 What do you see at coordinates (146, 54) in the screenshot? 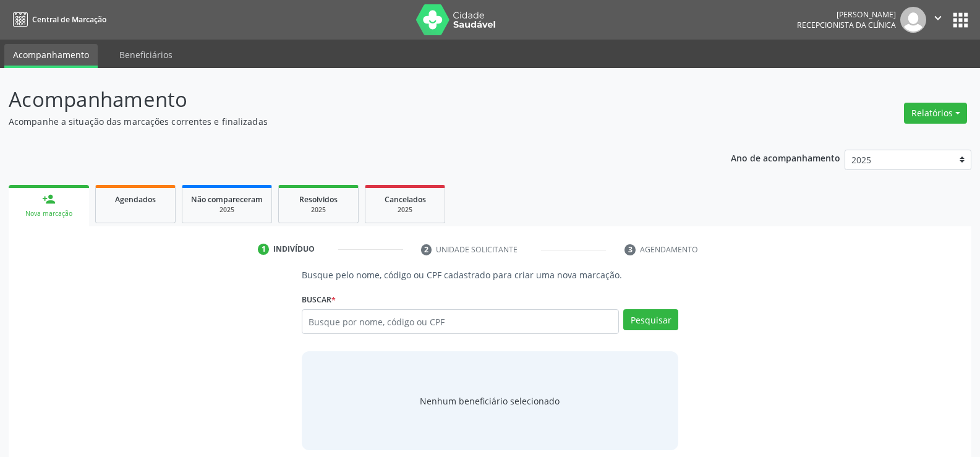
I see `a: Beneficiários` at bounding box center [146, 54].